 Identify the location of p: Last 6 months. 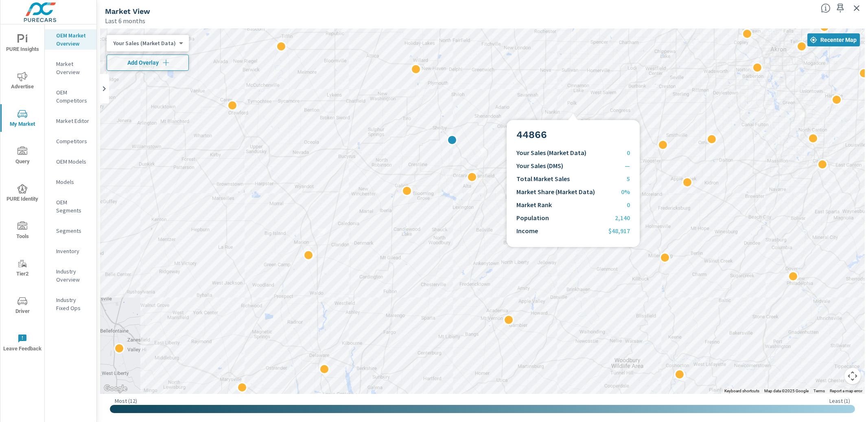
(125, 21).